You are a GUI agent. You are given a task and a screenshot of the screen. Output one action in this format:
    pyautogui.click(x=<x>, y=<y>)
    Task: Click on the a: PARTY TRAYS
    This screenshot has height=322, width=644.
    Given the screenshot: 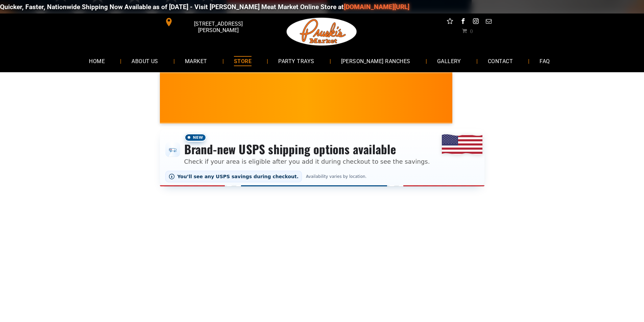 What is the action you would take?
    pyautogui.click(x=296, y=61)
    